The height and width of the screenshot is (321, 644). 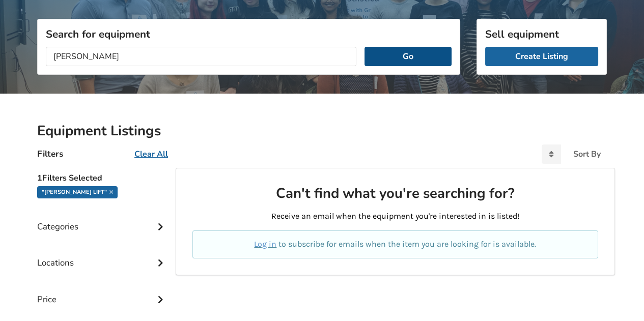 I want to click on input: I am looking for..., so click(x=201, y=56).